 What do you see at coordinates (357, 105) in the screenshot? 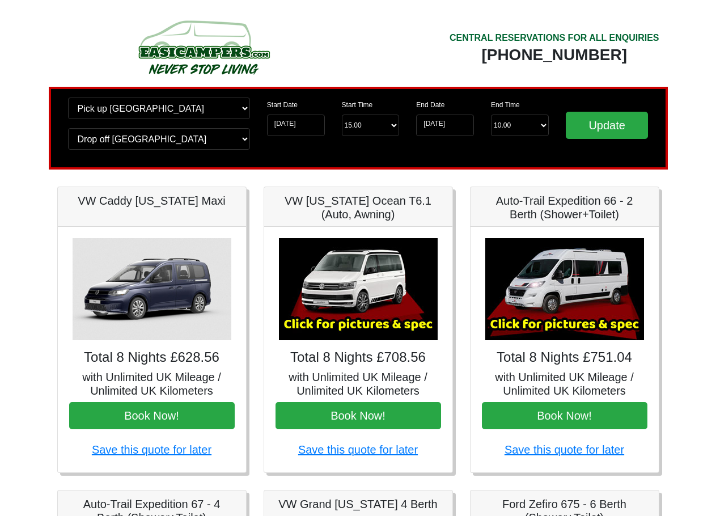
I see `label: Start Time` at bounding box center [357, 105].